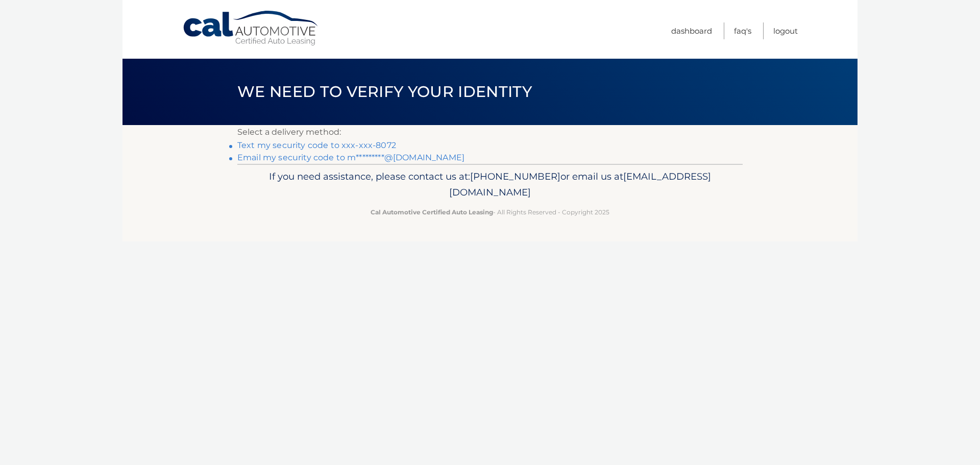 The width and height of the screenshot is (980, 465). What do you see at coordinates (490, 212) in the screenshot?
I see `p: - All Rights Reserved - Copyright 2025` at bounding box center [490, 212].